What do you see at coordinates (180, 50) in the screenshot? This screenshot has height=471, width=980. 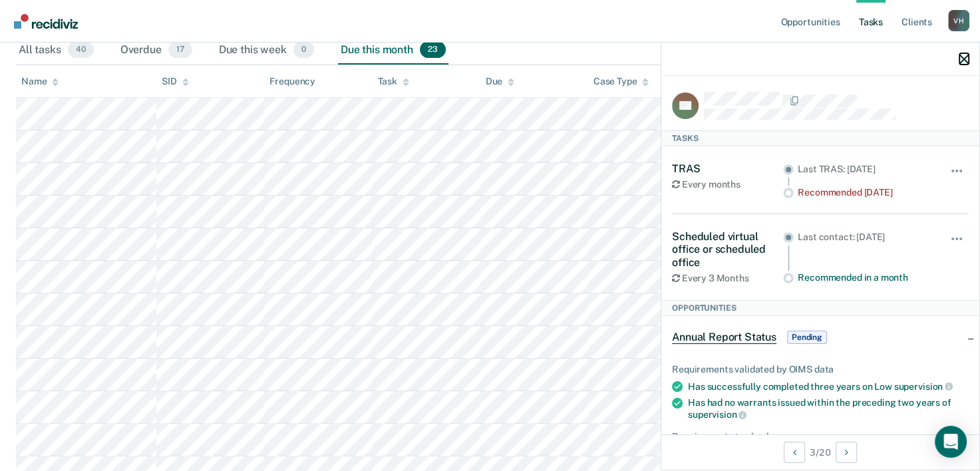 I see `span: 17` at bounding box center [180, 50].